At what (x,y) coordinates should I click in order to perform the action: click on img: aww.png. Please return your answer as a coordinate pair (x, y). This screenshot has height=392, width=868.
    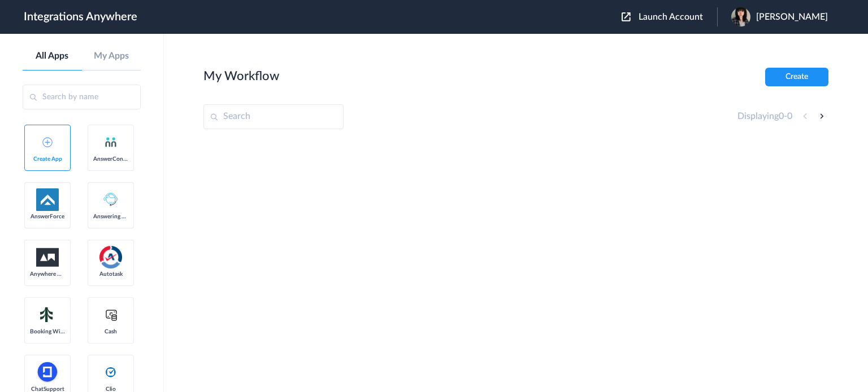
    Looking at the image, I should click on (48, 258).